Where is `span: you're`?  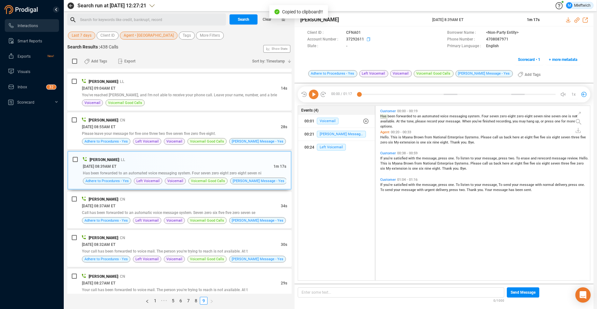
span: you're is located at coordinates (389, 158).